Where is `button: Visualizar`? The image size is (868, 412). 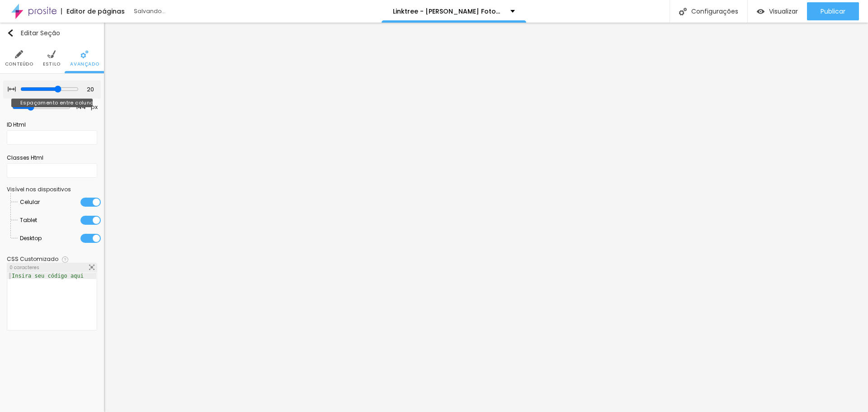
button: Visualizar is located at coordinates (777, 11).